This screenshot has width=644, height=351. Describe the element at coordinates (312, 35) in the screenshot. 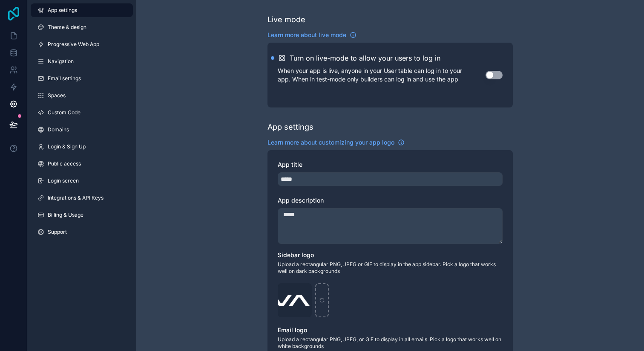

I see `a: Learn more about live mode` at that location.